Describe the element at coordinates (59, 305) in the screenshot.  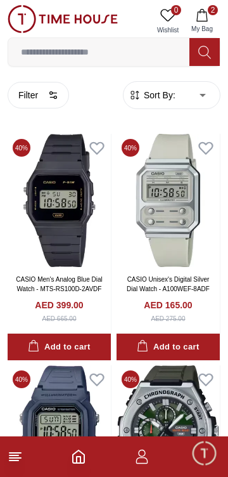
I see `h4: AED 399.00` at that location.